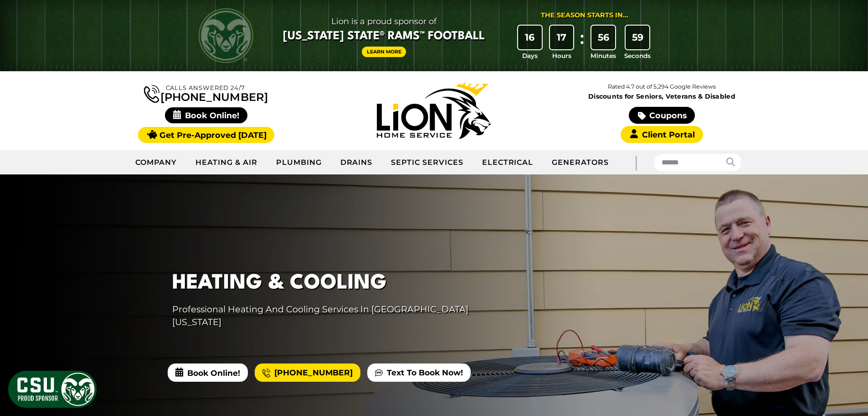 The width and height of the screenshot is (868, 416). Describe the element at coordinates (662, 115) in the screenshot. I see `a: Coupons` at that location.